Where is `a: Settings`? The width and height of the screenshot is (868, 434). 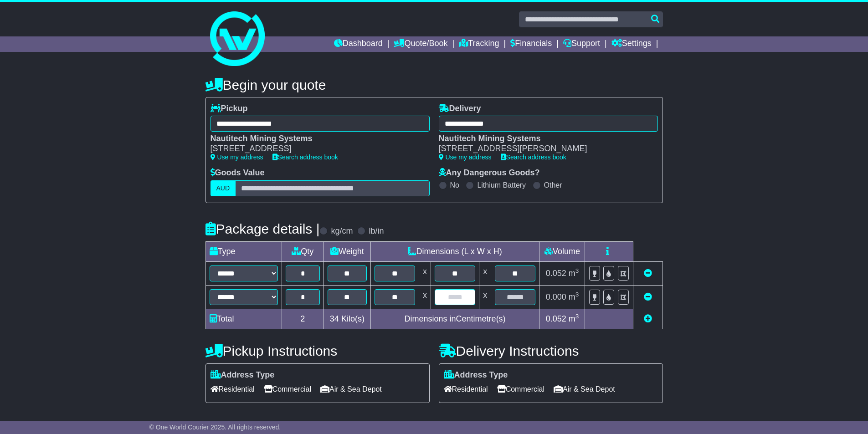
a: Settings is located at coordinates (631, 44).